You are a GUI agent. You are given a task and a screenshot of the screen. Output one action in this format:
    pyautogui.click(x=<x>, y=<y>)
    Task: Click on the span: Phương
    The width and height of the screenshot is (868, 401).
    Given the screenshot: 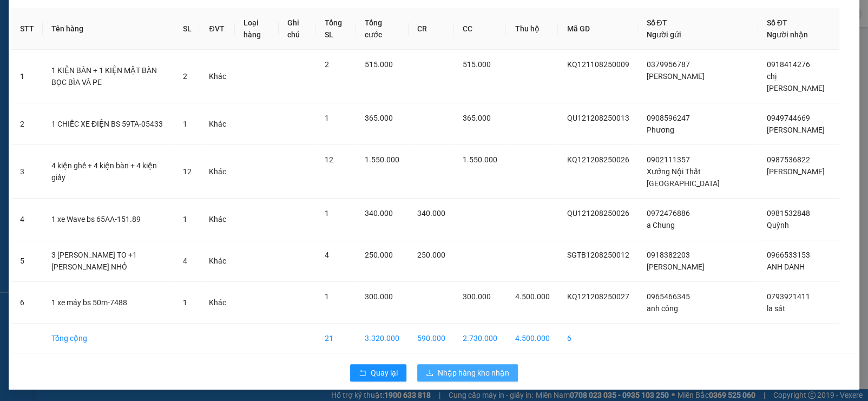 What is the action you would take?
    pyautogui.click(x=660, y=130)
    